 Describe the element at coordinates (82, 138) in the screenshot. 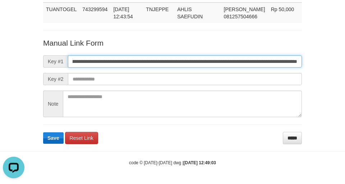

I see `a: Reset Link` at that location.